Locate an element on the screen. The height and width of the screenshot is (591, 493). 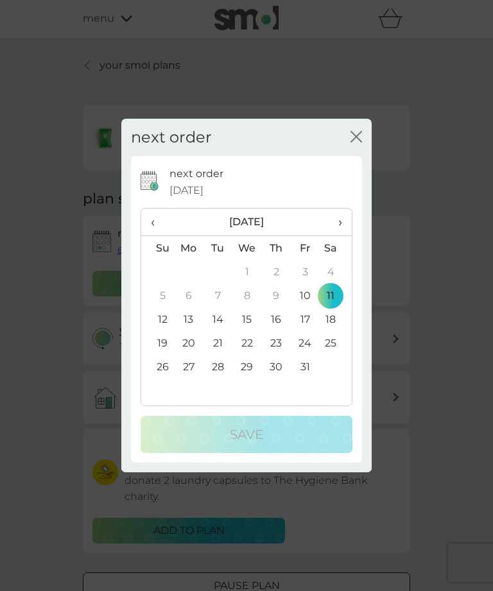
button: close is located at coordinates (356, 137).